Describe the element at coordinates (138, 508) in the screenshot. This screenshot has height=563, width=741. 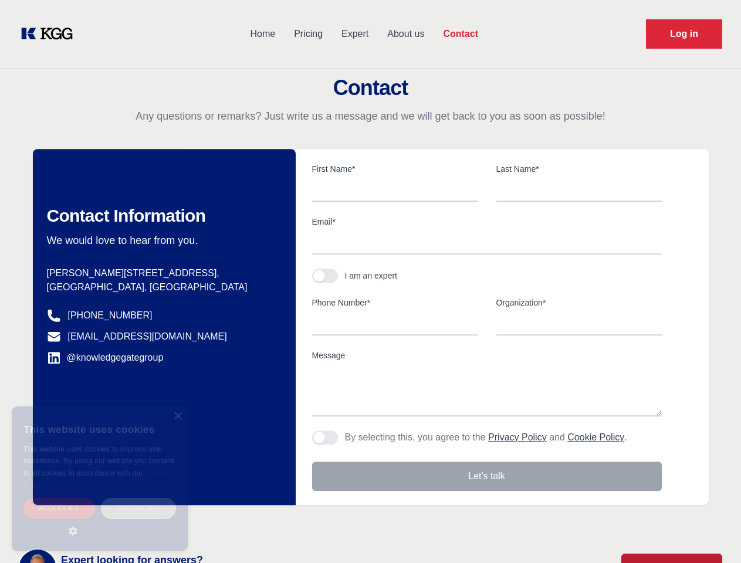
I see `div: Decline all` at that location.